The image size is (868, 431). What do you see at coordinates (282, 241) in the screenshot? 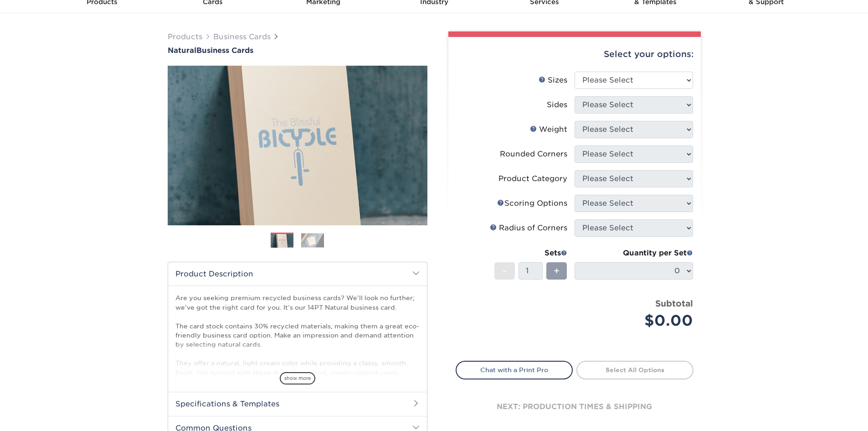
I see `img: Business Cards 01` at bounding box center [282, 241].